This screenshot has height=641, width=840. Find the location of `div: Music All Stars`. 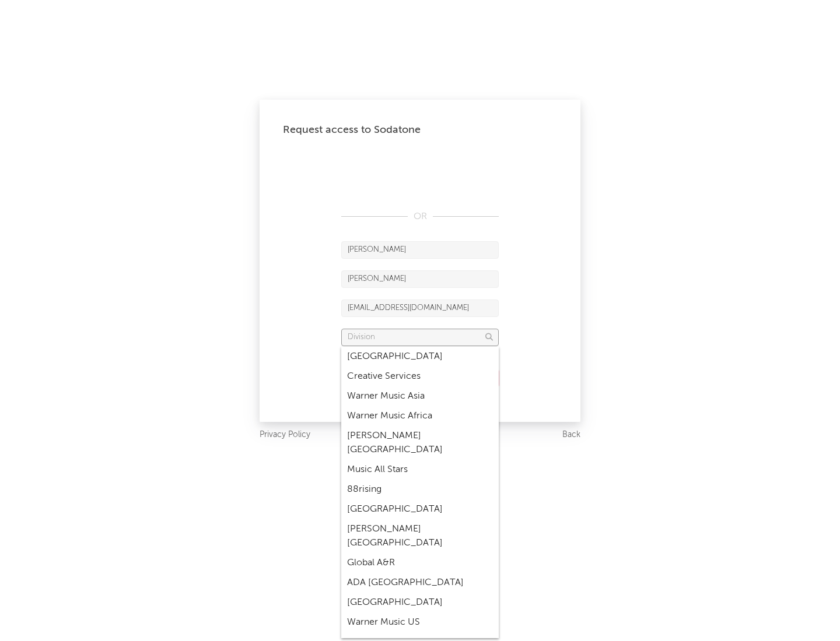

div: Music All Stars is located at coordinates (420, 470).